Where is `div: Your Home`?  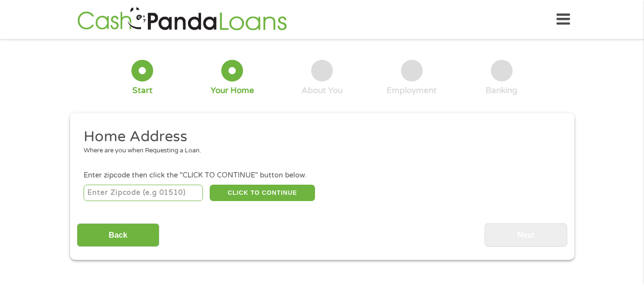 div: Your Home is located at coordinates (232, 91).